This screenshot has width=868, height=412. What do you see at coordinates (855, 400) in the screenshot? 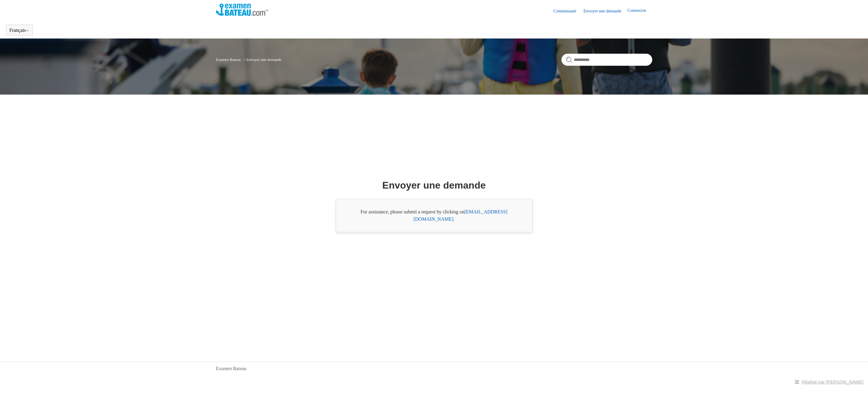
I see `div: Live chat` at bounding box center [855, 400].